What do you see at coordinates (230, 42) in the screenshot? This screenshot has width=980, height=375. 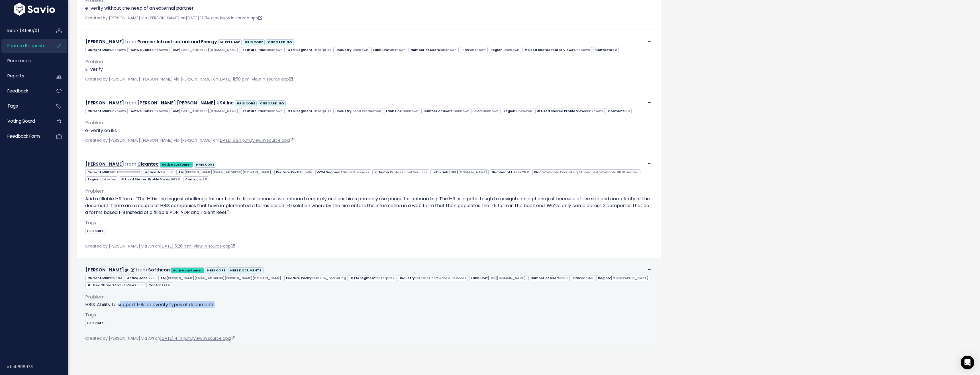 I see `strong: MUST HAVE` at bounding box center [230, 42].